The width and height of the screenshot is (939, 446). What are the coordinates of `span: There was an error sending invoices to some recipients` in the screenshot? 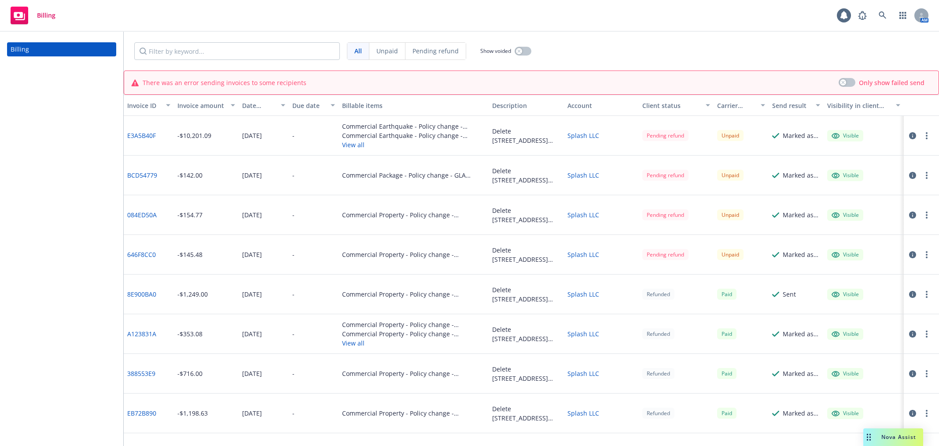 It's located at (225, 82).